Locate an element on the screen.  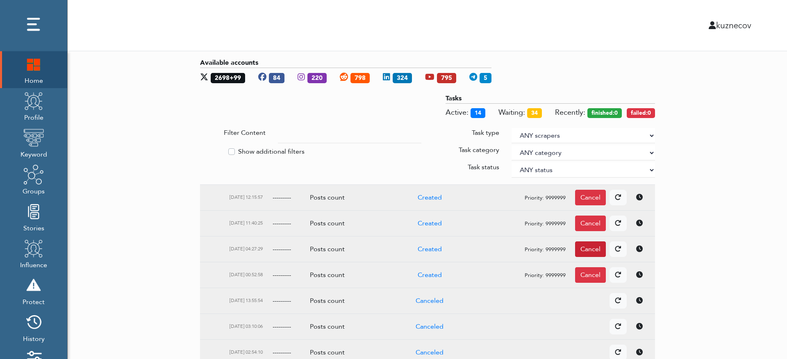
span: Influence is located at coordinates (34, 265).